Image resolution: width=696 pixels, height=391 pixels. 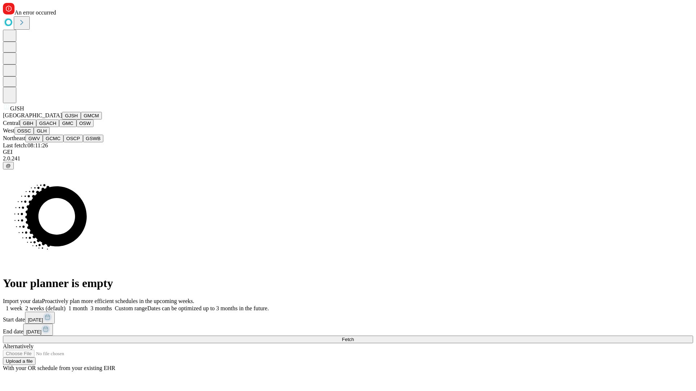 What do you see at coordinates (14, 138) in the screenshot?
I see `span: Northeast` at bounding box center [14, 138].